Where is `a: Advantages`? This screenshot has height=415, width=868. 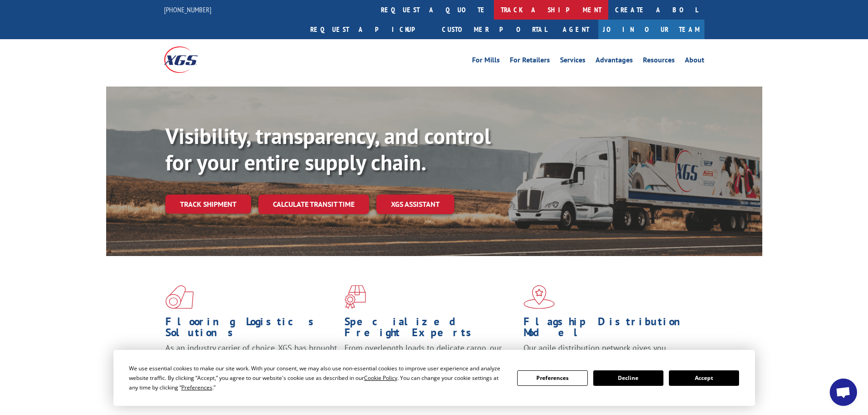 a: Advantages is located at coordinates (615, 61).